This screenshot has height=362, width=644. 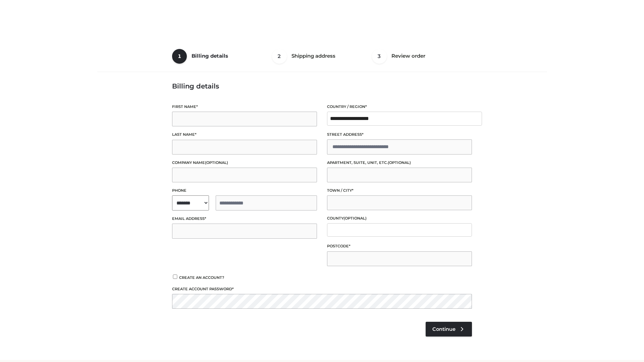 I want to click on label: First name, so click(x=245, y=107).